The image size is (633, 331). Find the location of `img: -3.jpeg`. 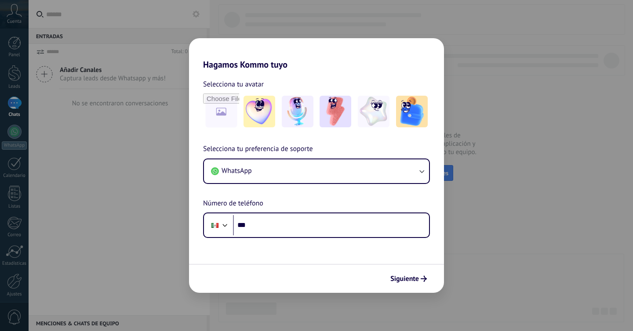

img: -3.jpeg is located at coordinates (335, 112).